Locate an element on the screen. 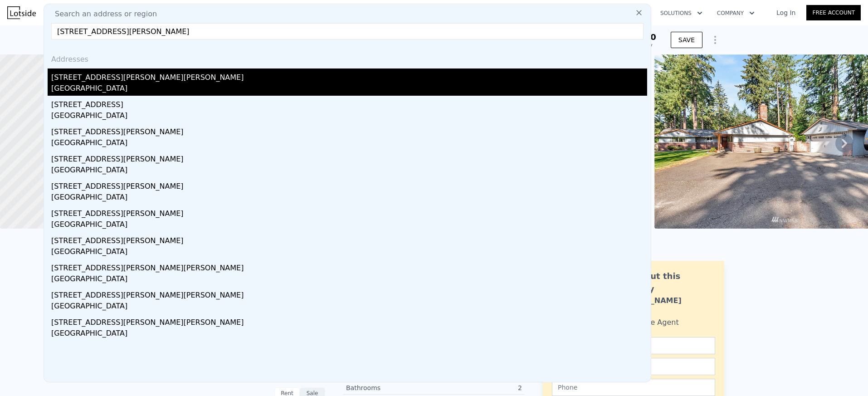 The height and width of the screenshot is (396, 868). div: Ask about this property is located at coordinates (664, 283).